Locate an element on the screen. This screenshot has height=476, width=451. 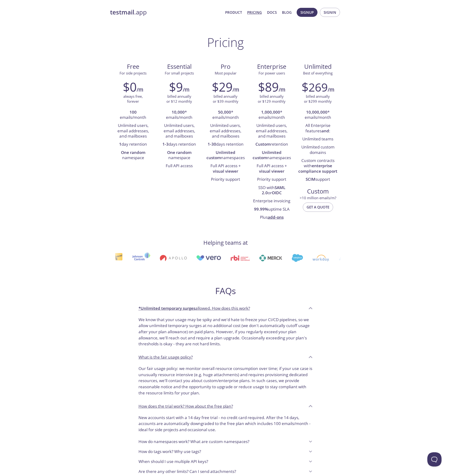
strong: 100 is located at coordinates (133, 112).